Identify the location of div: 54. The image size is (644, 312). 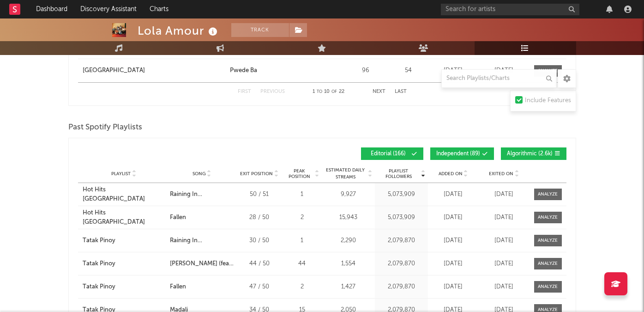
(408, 71).